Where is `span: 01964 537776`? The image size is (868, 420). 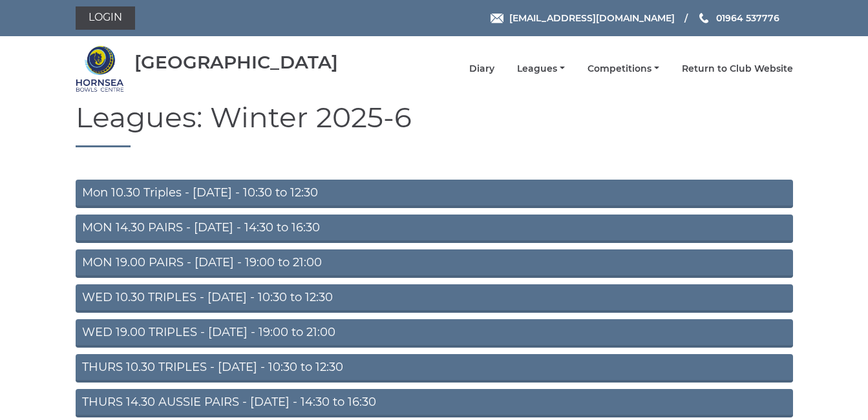
span: 01964 537776 is located at coordinates (748, 18).